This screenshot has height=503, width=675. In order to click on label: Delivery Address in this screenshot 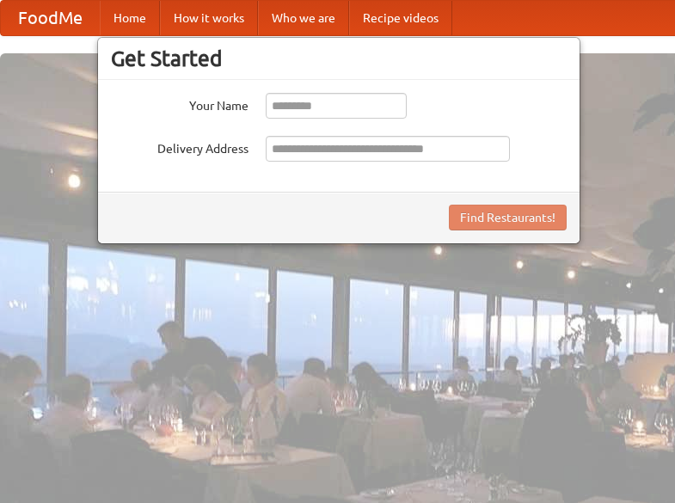, I will do `click(180, 146)`.